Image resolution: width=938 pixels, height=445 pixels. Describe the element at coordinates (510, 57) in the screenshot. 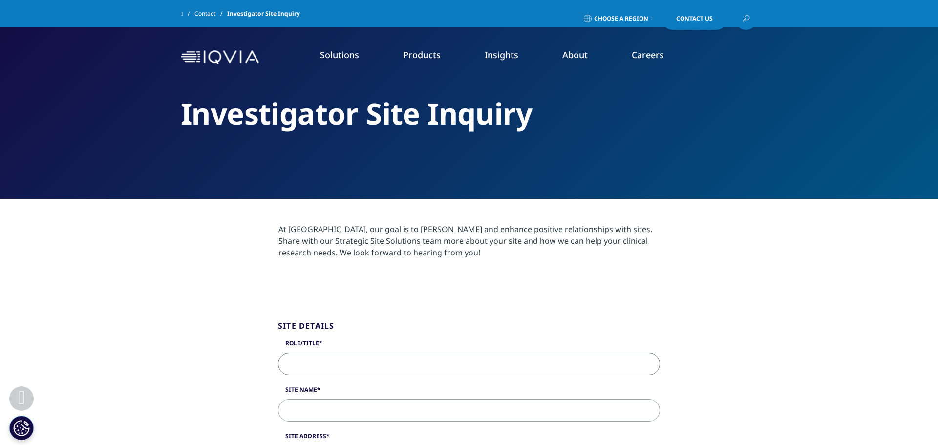

I see `nav: Primary` at that location.